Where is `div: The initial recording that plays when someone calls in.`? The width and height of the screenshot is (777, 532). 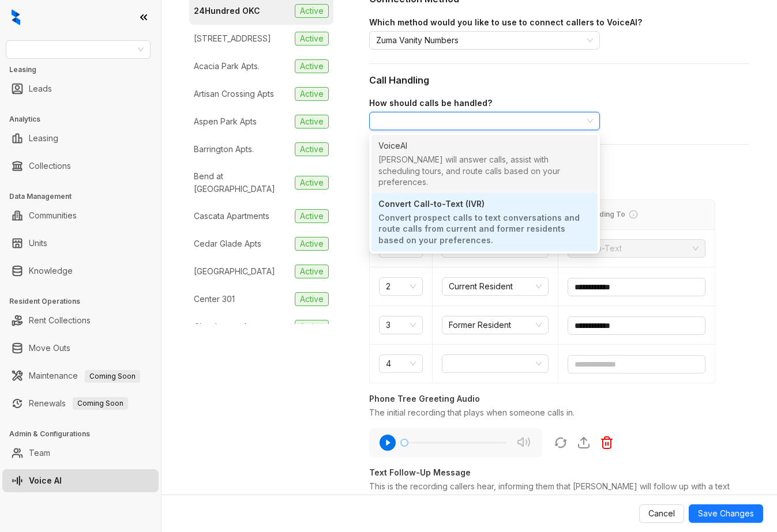
div: The initial recording that plays when someone calls in. is located at coordinates (559, 412).